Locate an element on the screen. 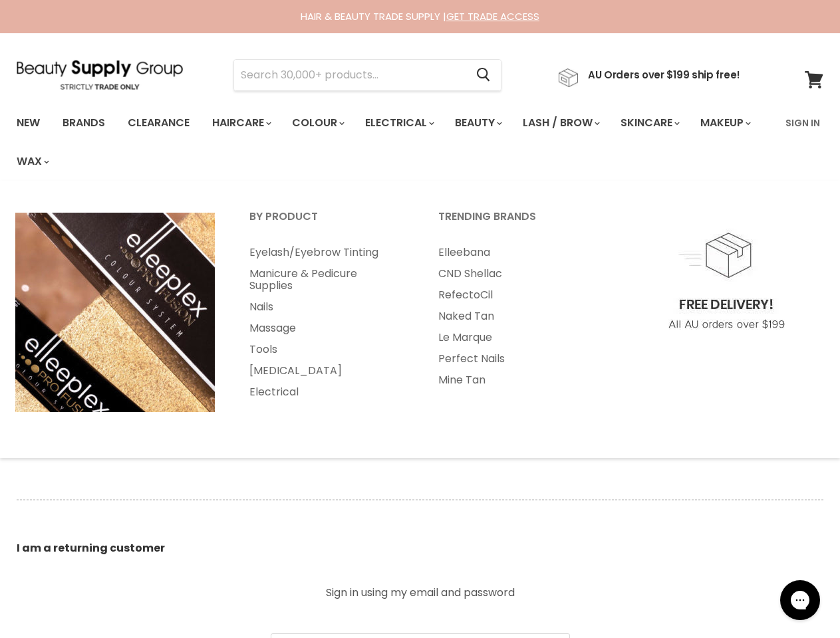 This screenshot has height=638, width=840. a: Massage is located at coordinates (326, 328).